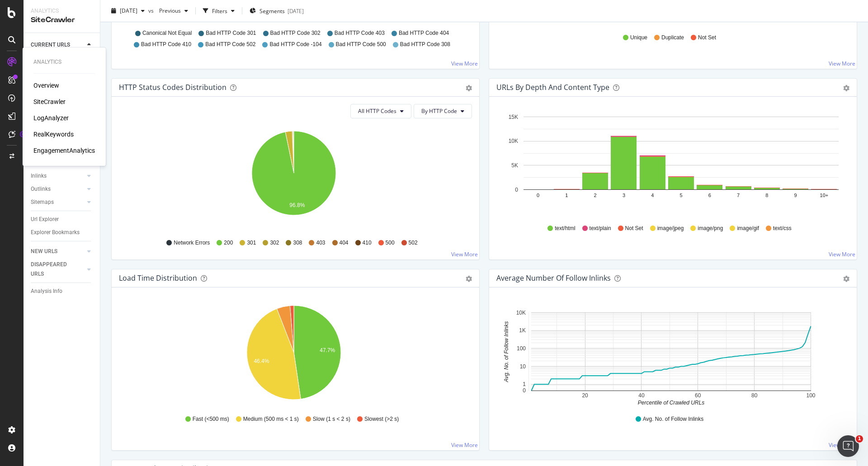 This screenshot has width=868, height=466. I want to click on text: 100%, so click(836, 20).